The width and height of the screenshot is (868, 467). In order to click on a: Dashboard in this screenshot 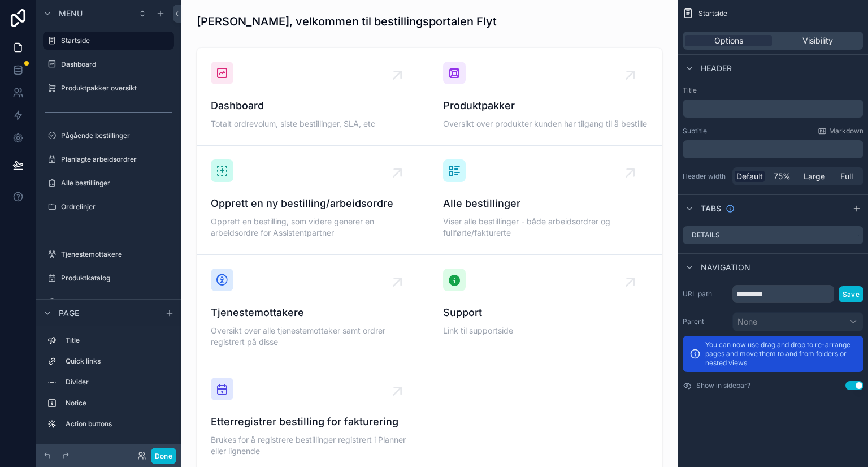, I will do `click(108, 65)`.